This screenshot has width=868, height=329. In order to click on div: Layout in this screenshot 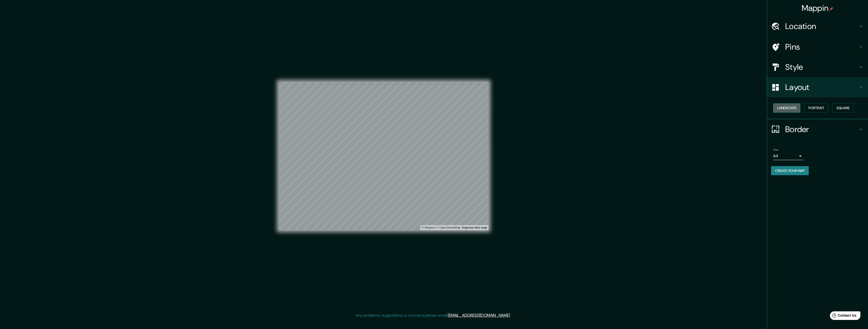, I will do `click(817, 87)`.